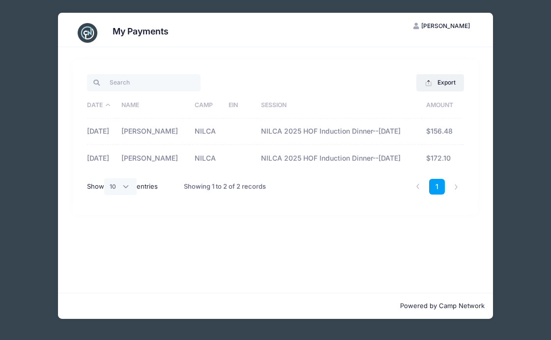 The width and height of the screenshot is (551, 340). Describe the element at coordinates (276, 306) in the screenshot. I see `p: Powered by Camp Network` at that location.